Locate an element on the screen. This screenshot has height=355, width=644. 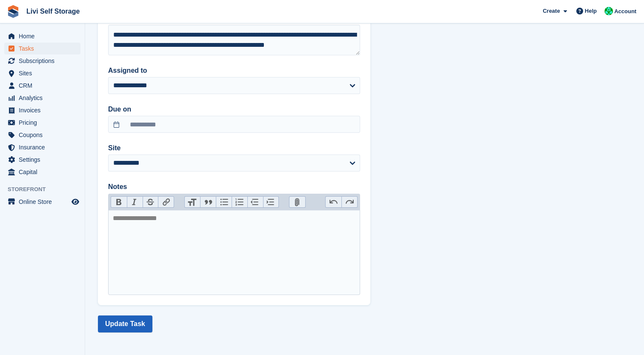
span: Invoices is located at coordinates (44, 111).